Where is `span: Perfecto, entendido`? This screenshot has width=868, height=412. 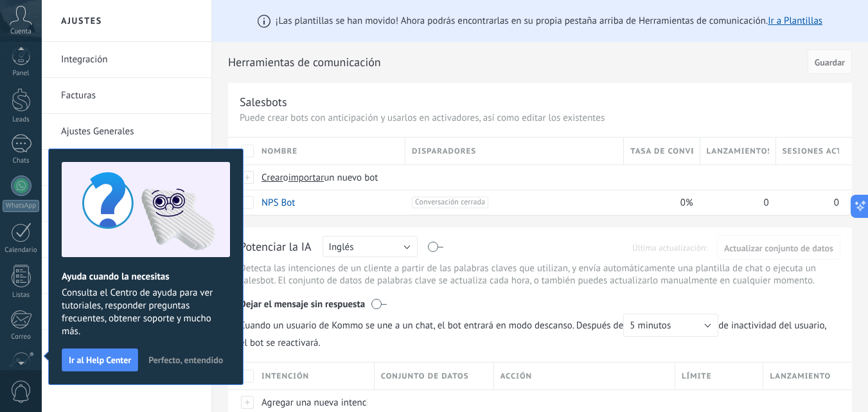 span: Perfecto, entendido is located at coordinates (185, 360).